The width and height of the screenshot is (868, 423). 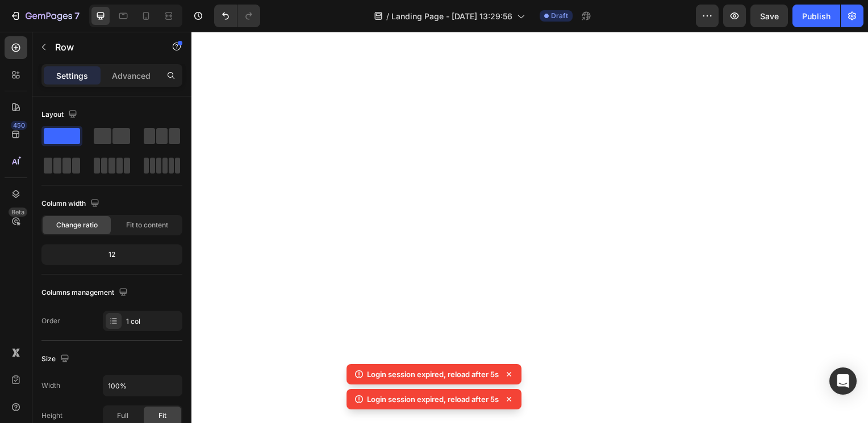 I want to click on button: 7, so click(x=44, y=16).